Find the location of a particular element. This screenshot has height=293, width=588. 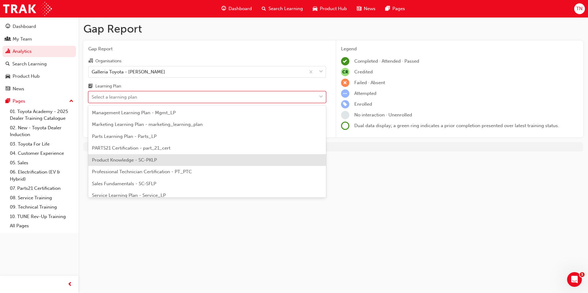

span: Gap Report is located at coordinates (207, 49).